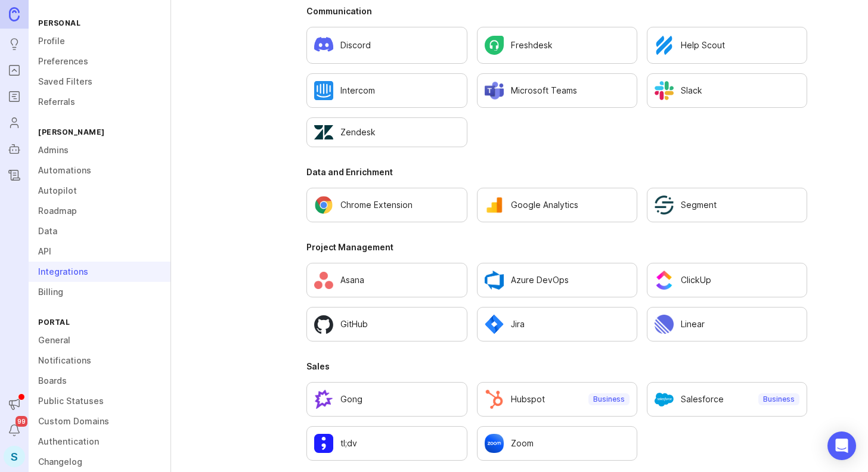 The image size is (868, 472). Describe the element at coordinates (14, 44) in the screenshot. I see `a: Ideas` at that location.